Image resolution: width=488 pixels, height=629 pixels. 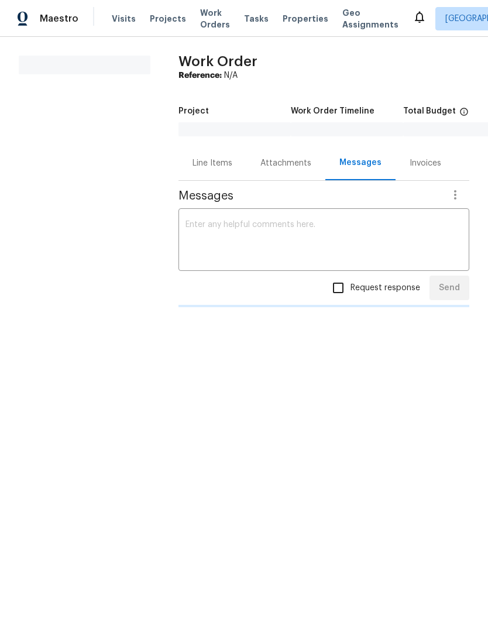 I want to click on b: Reference:, so click(x=200, y=76).